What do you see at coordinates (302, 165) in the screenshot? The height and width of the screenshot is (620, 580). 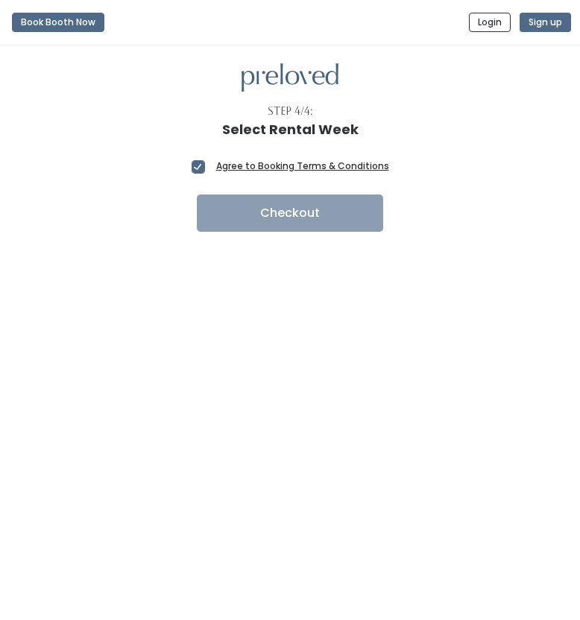 I see `a: Agree to Booking Terms & Conditions` at bounding box center [302, 165].